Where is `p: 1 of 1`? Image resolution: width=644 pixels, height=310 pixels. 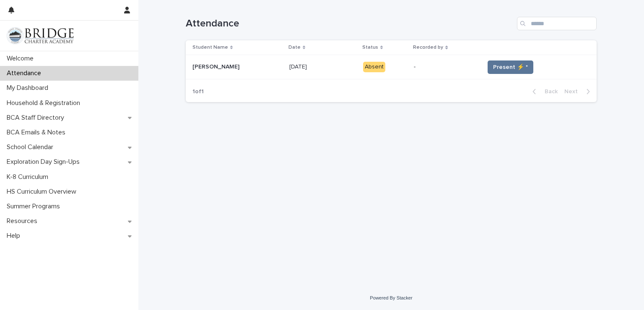
p: 1 of 1 is located at coordinates (198, 91).